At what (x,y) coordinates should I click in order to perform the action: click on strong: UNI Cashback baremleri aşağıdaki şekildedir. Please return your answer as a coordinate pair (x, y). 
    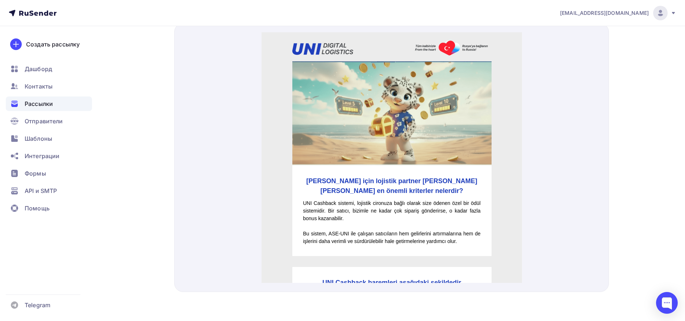
    Looking at the image, I should click on (130, 250).